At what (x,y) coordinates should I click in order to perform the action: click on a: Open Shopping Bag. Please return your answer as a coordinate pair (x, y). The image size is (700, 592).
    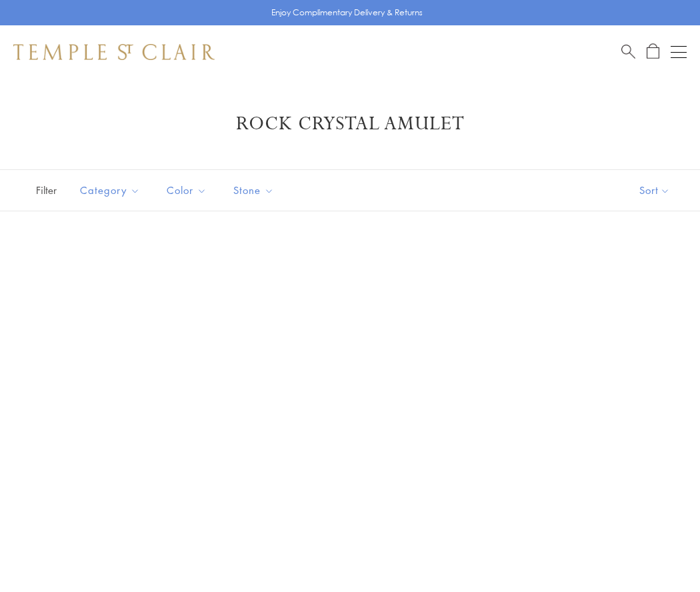
    Looking at the image, I should click on (653, 51).